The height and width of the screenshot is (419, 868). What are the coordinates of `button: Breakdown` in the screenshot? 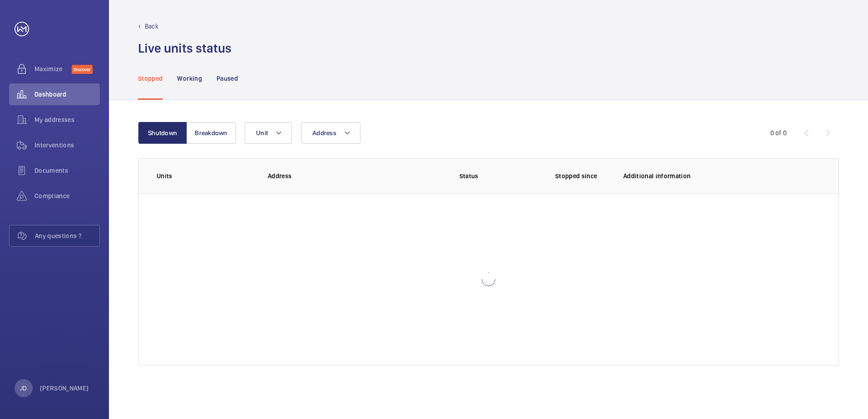 It's located at (211, 133).